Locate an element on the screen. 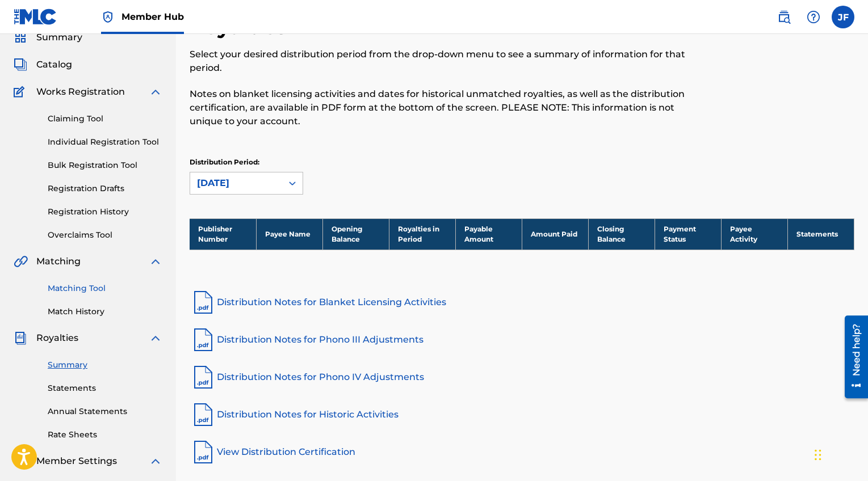 The width and height of the screenshot is (868, 481). a: Overclaims Tool is located at coordinates (105, 234).